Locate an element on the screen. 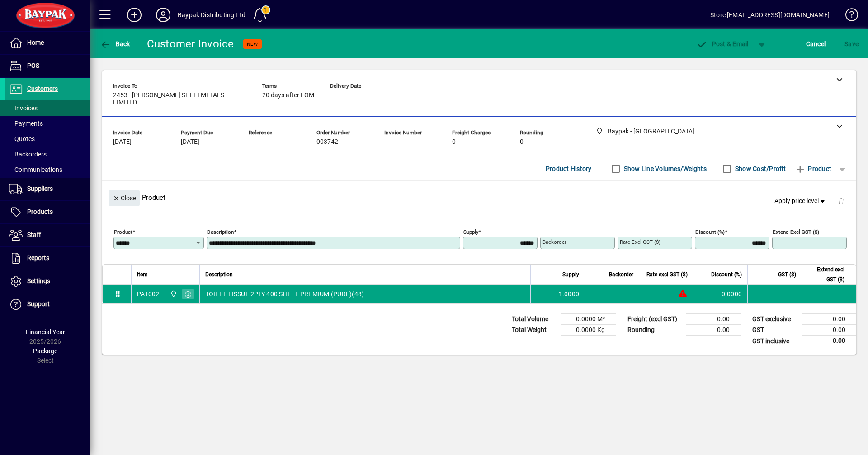 Image resolution: width=868 pixels, height=455 pixels. span: Description is located at coordinates (219, 274).